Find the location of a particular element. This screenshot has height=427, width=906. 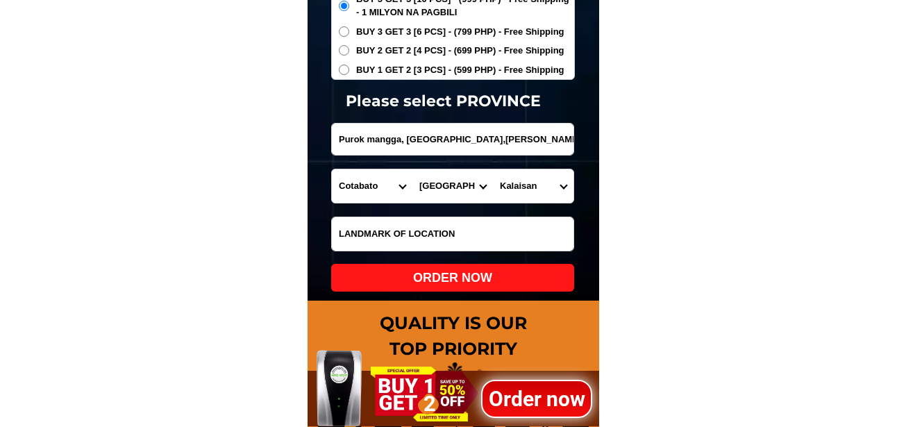

select: Select commune is located at coordinates (533, 186).